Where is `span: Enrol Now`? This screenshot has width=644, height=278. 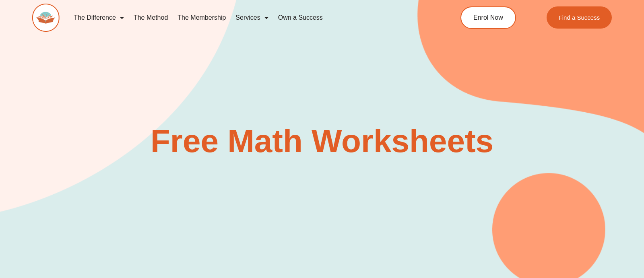
span: Enrol Now is located at coordinates (488, 18).